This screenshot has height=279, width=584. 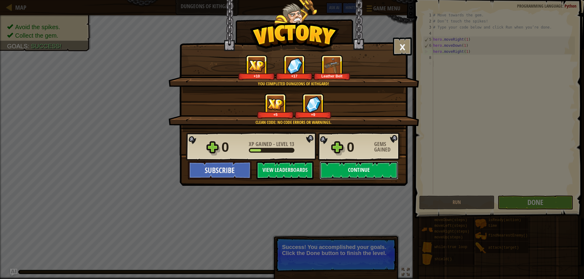 What do you see at coordinates (388, 147) in the screenshot?
I see `div: Gems Gained` at bounding box center [388, 147].